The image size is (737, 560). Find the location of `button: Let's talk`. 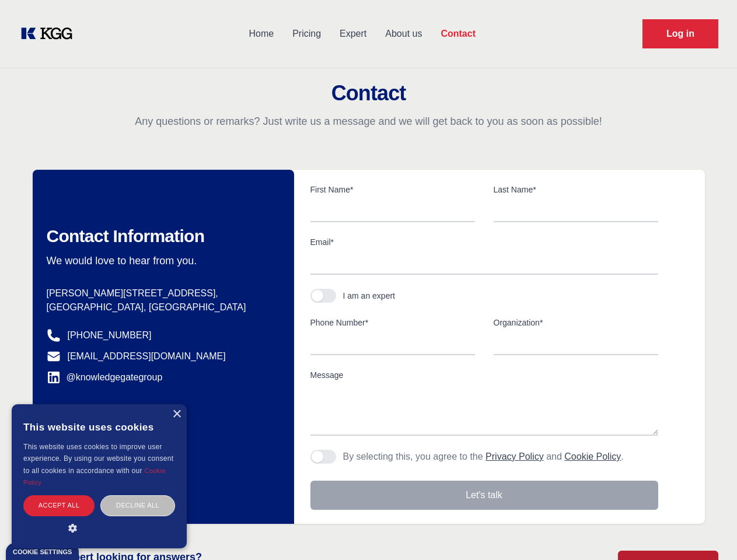

button: Let's talk is located at coordinates (484, 495).